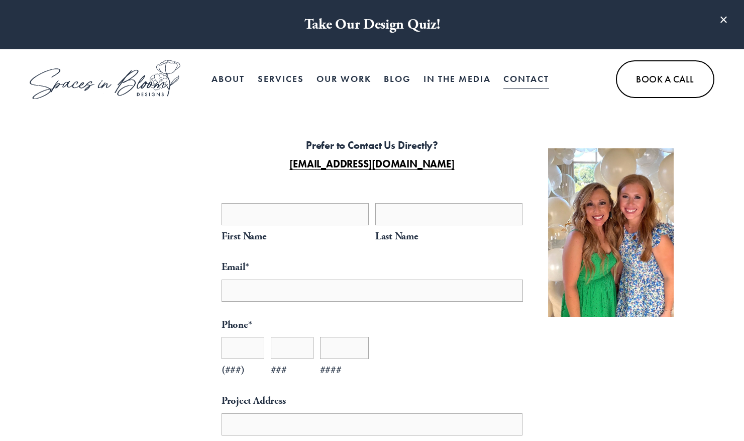 The width and height of the screenshot is (744, 441). What do you see at coordinates (296, 214) in the screenshot?
I see `input: First Name` at bounding box center [296, 214].